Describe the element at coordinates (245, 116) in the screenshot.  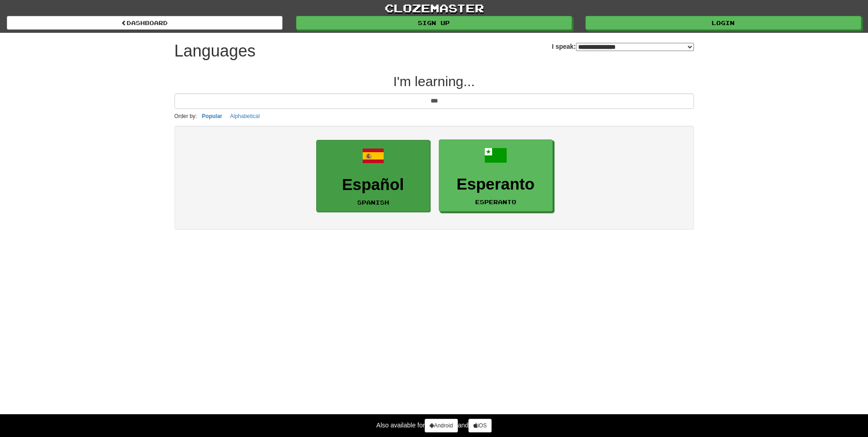
I see `button: Alphabetical` at that location.